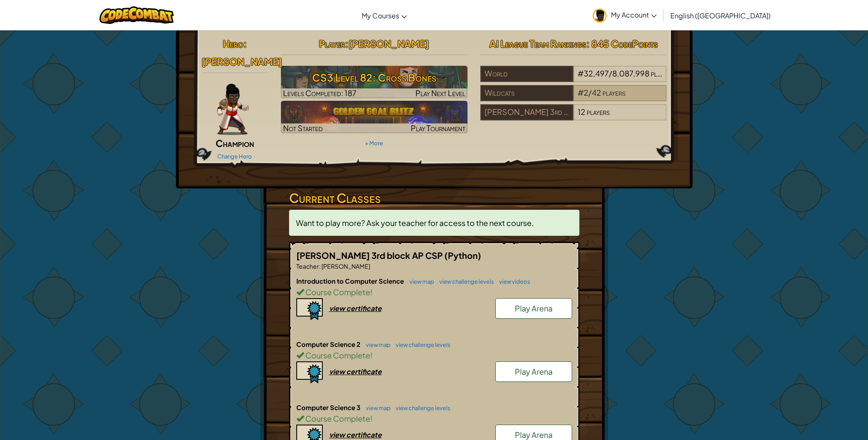  I want to click on span: Champion, so click(235, 143).